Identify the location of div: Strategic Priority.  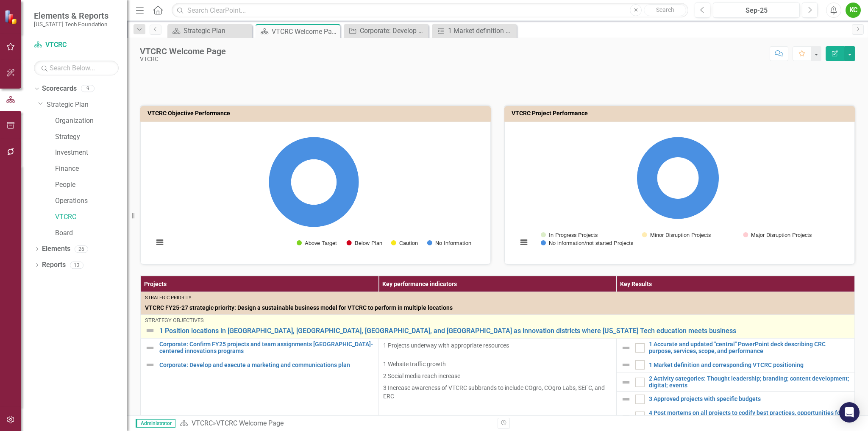
(497, 298).